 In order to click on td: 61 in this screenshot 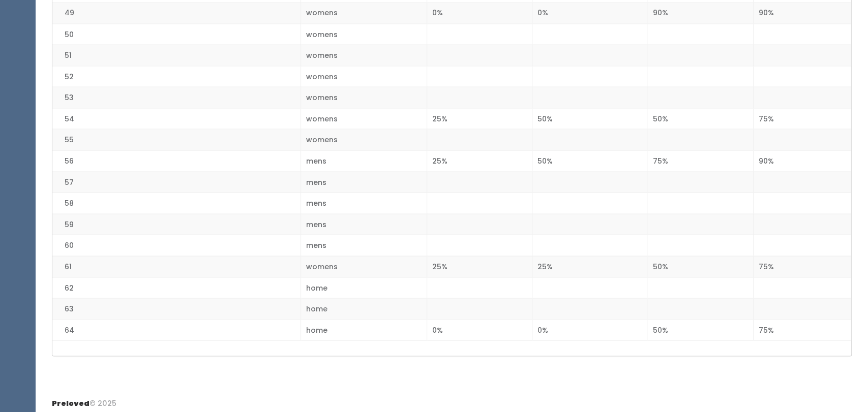, I will do `click(176, 266)`.